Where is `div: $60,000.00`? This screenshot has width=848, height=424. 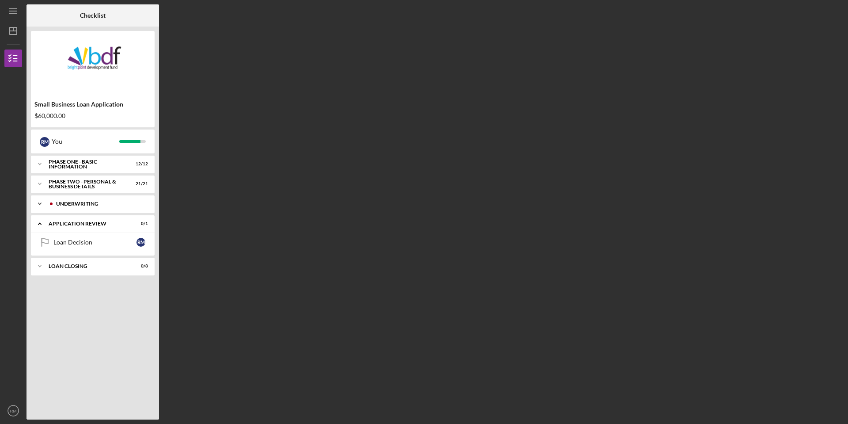
div: $60,000.00 is located at coordinates (93, 116).